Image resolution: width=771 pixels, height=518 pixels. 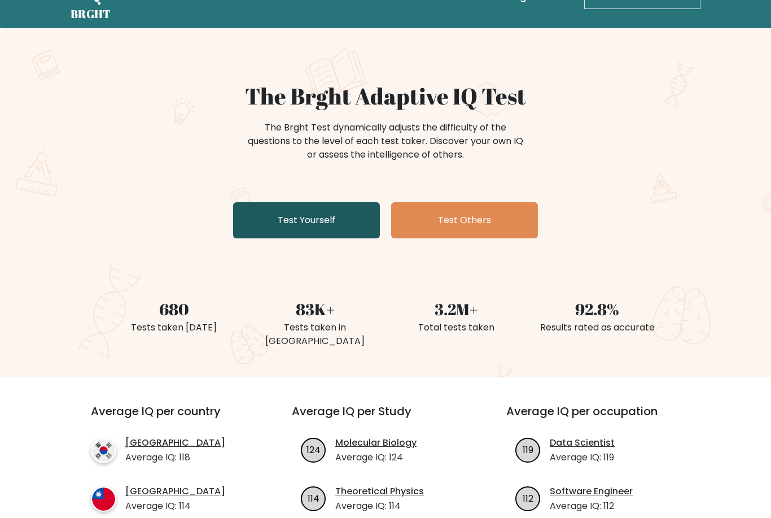 What do you see at coordinates (597, 309) in the screenshot?
I see `div: 92.8%` at bounding box center [597, 309].